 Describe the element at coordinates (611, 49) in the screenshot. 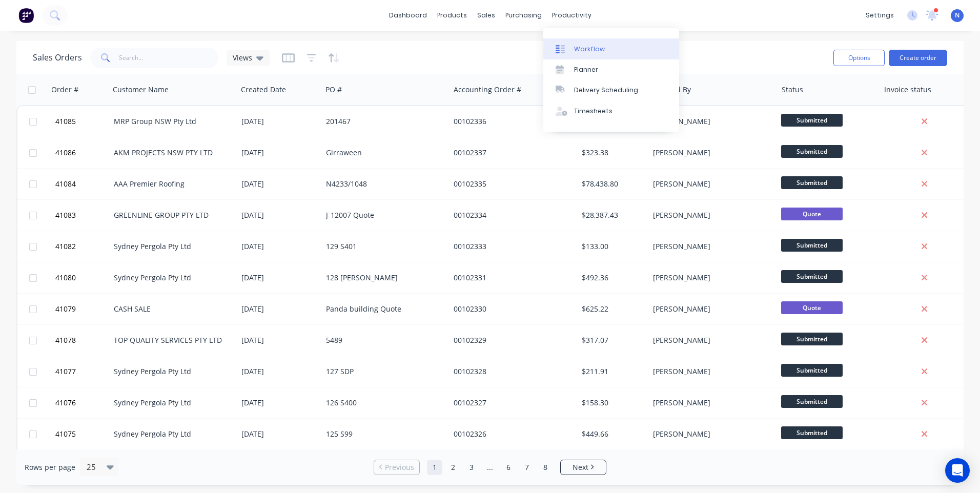

I see `a: Workflow` at that location.